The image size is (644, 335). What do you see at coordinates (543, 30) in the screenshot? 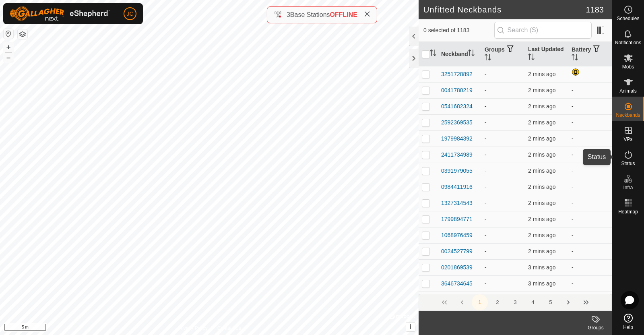
I see `input: Search (S)` at bounding box center [543, 30].